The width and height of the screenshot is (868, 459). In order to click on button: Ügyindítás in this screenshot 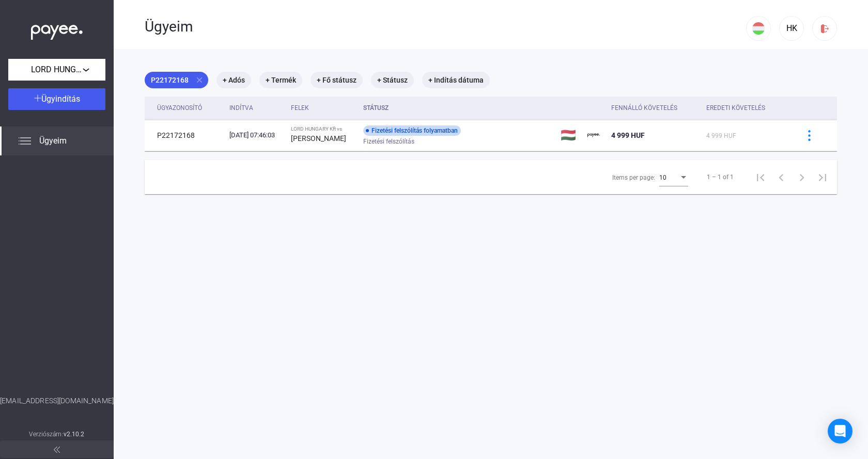, I will do `click(57, 99)`.